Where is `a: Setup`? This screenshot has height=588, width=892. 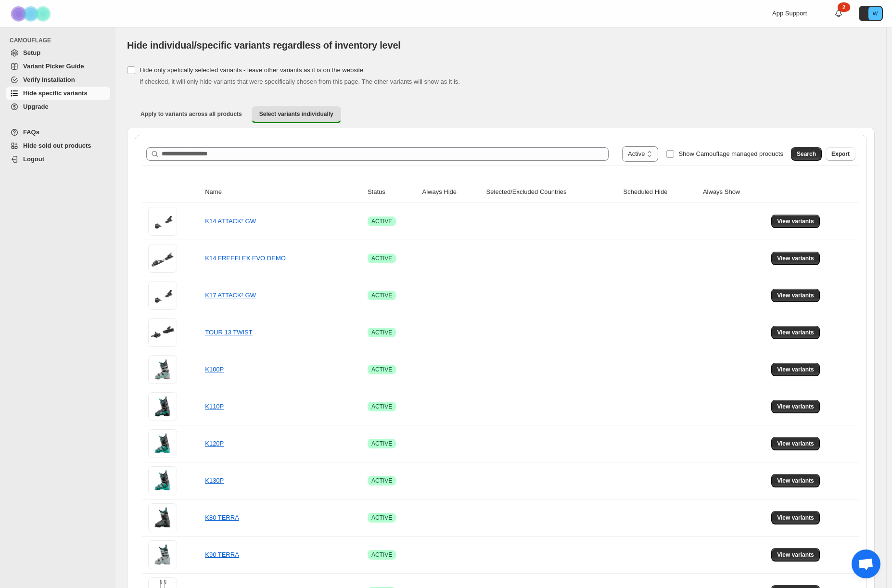 a: Setup is located at coordinates (58, 53).